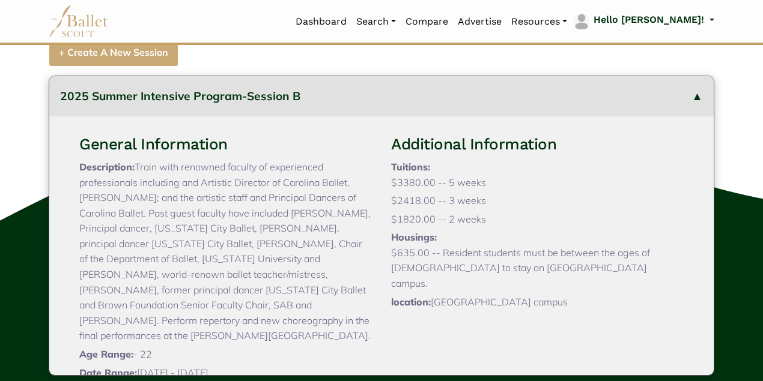 The height and width of the screenshot is (381, 763). Describe the element at coordinates (108, 373) in the screenshot. I see `span: Date Range:` at that location.